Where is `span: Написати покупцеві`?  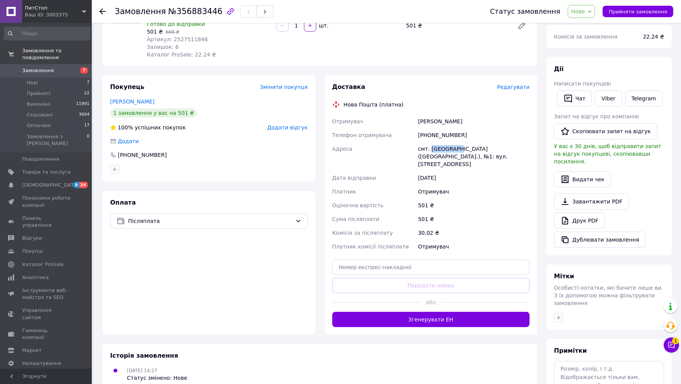
span: Написати покупцеві is located at coordinates (582, 84).